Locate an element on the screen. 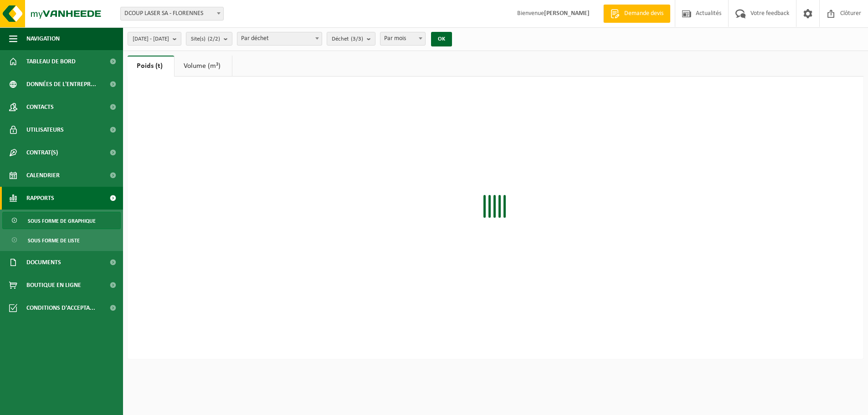 The height and width of the screenshot is (415, 868). a: Demande devis is located at coordinates (637, 14).